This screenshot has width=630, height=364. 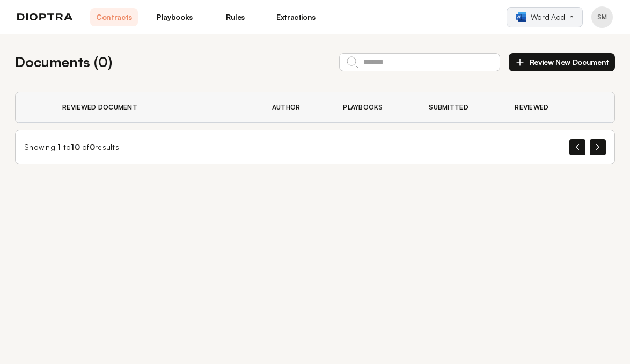 I want to click on button: Next, so click(x=598, y=147).